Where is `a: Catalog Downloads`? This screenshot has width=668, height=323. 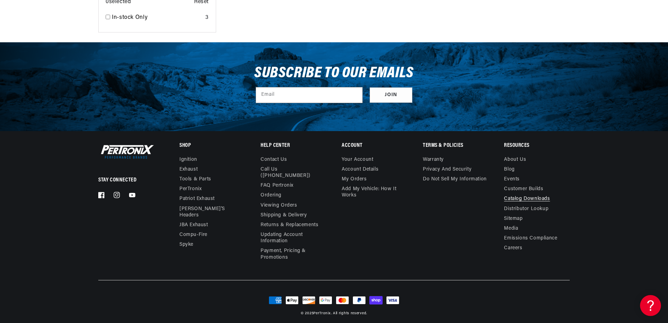
a: Catalog Downloads is located at coordinates (526, 199).